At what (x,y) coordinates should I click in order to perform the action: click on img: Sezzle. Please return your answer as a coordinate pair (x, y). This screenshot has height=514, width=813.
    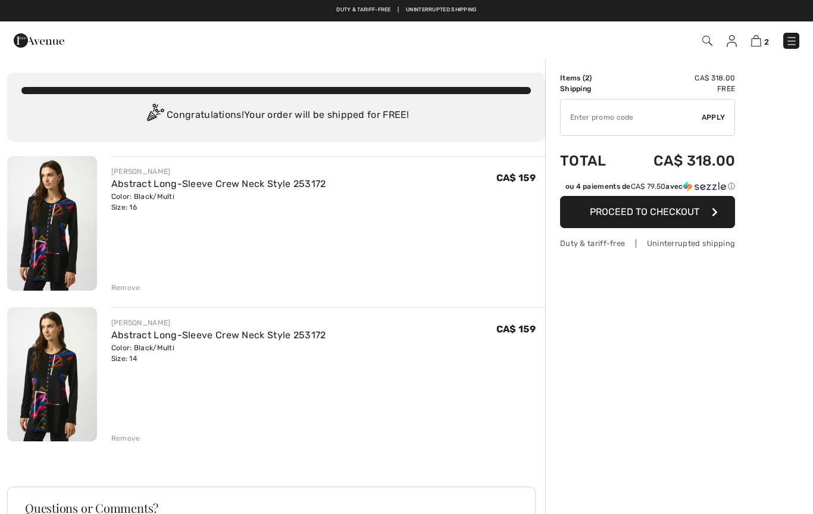
    Looking at the image, I should click on (705, 186).